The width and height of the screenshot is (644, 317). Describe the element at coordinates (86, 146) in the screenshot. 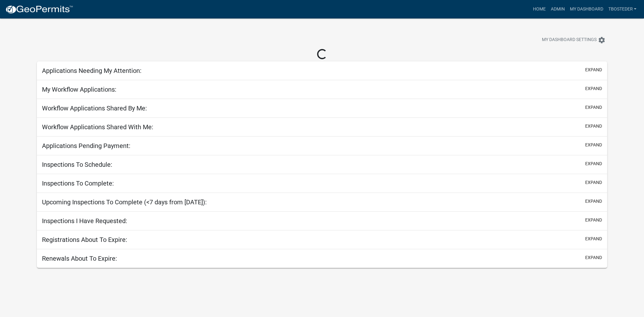

I see `h5: Applications Pending Payment:` at that location.